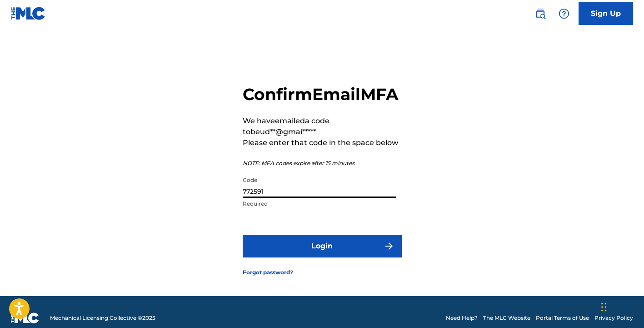 The height and width of the screenshot is (328, 644). Describe the element at coordinates (540, 14) in the screenshot. I see `a: Public Search` at that location.